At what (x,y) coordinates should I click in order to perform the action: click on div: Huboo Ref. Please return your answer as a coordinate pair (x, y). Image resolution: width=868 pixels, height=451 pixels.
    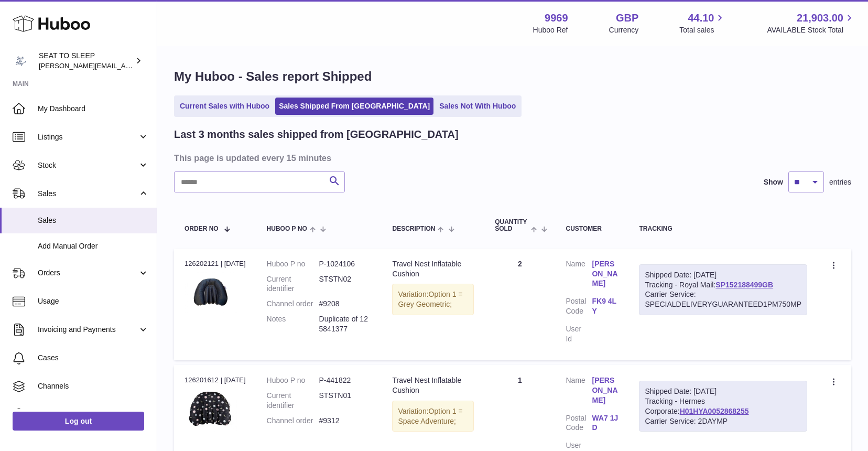
    Looking at the image, I should click on (550, 30).